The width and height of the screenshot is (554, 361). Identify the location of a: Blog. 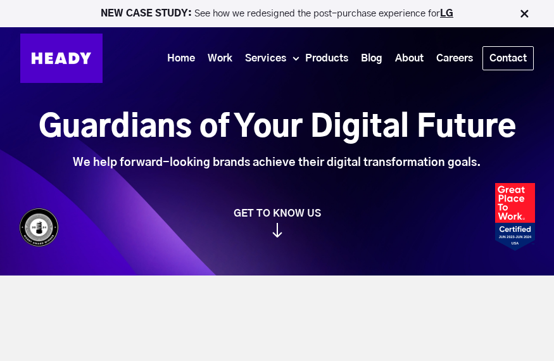
(372, 58).